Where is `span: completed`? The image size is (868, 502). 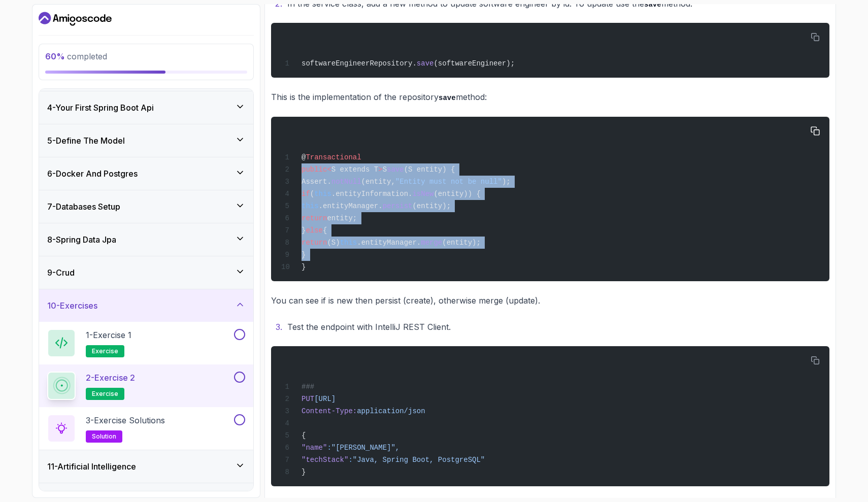
span: completed is located at coordinates (76, 56).